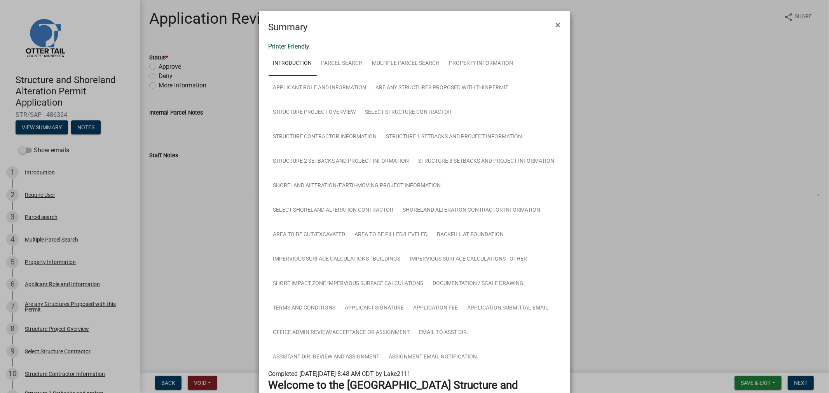 Image resolution: width=829 pixels, height=393 pixels. Describe the element at coordinates (442, 88) in the screenshot. I see `a: Are any Structures Proposed with this Permit` at that location.